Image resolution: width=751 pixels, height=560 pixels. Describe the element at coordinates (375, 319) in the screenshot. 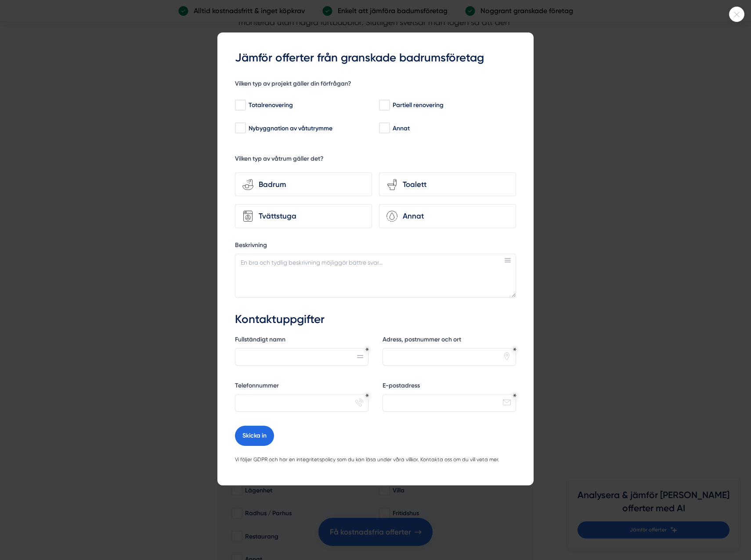

I see `h3: Kontaktuppgifter` at that location.